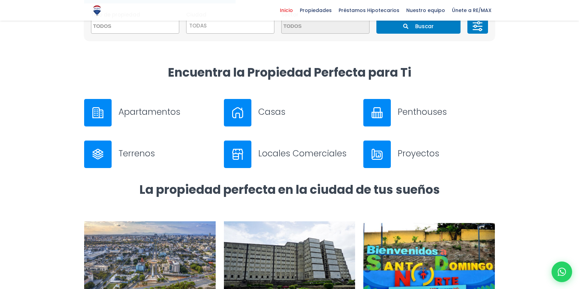 The height and width of the screenshot is (289, 579). Describe the element at coordinates (97, 10) in the screenshot. I see `img: Logo de REMAX` at that location.